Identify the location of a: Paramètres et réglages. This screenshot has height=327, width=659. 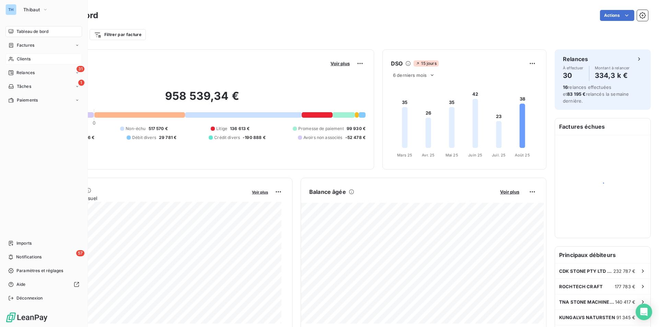
(44, 271).